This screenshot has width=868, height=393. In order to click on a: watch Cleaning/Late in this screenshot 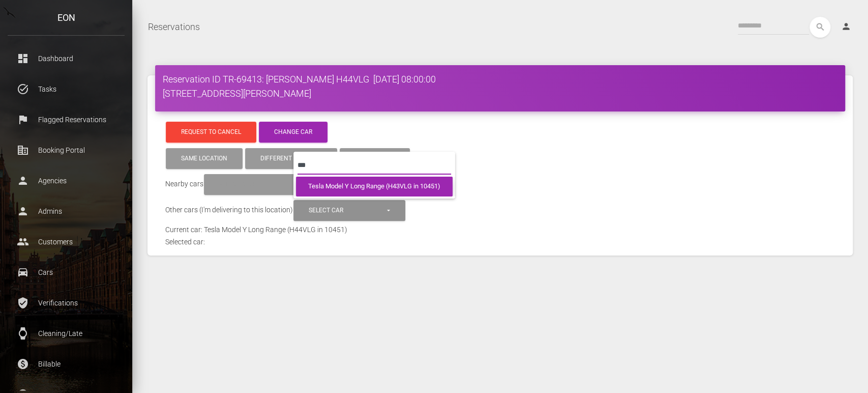, I will do `click(66, 333)`.